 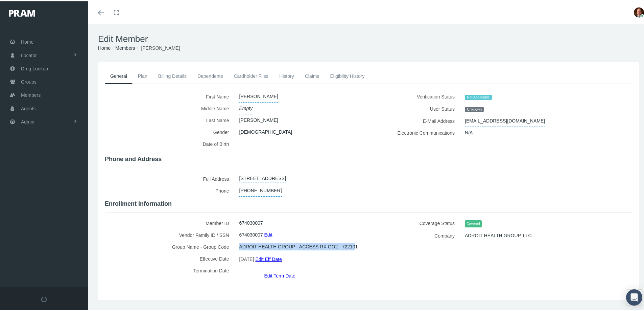 I want to click on label: Coverage Status, so click(x=416, y=222).